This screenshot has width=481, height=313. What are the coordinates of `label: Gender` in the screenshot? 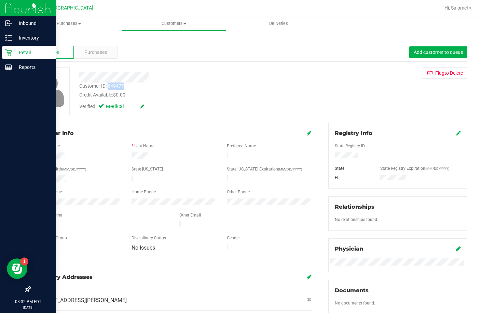 It's located at (233, 238).